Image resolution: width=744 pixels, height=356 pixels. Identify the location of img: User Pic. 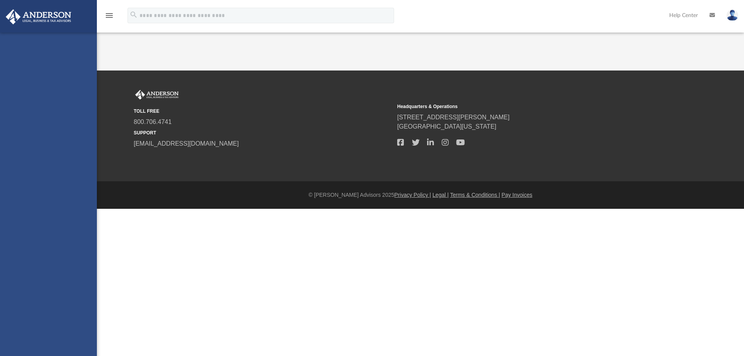
(733, 15).